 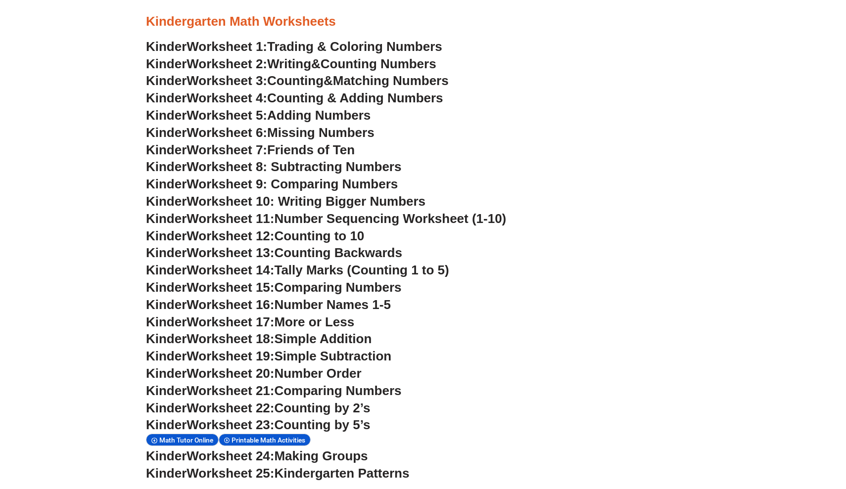 What do you see at coordinates (318, 374) in the screenshot?
I see `span: Number Order` at bounding box center [318, 374].